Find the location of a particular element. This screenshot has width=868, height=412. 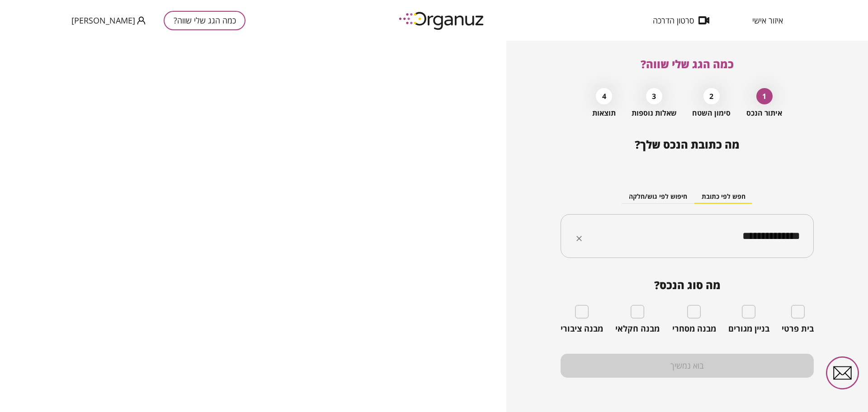

span: איתור הנכס is located at coordinates (764, 113).